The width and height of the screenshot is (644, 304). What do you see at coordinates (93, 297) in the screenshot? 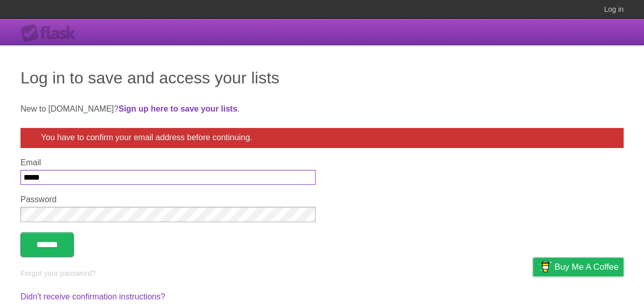
I see `a: Didn't receive confirmation instructions?` at bounding box center [93, 297].